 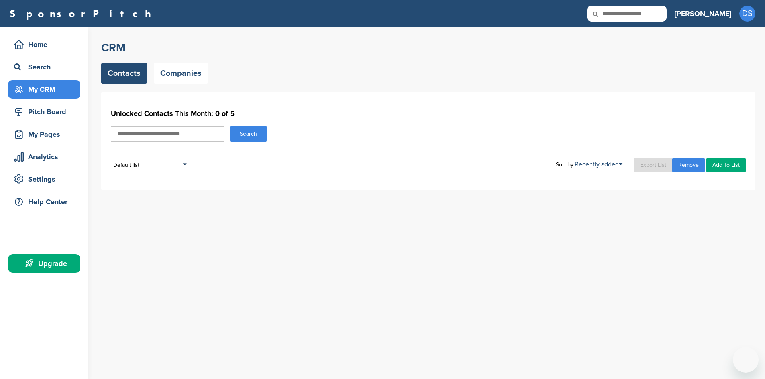 I want to click on a: Search, so click(x=44, y=67).